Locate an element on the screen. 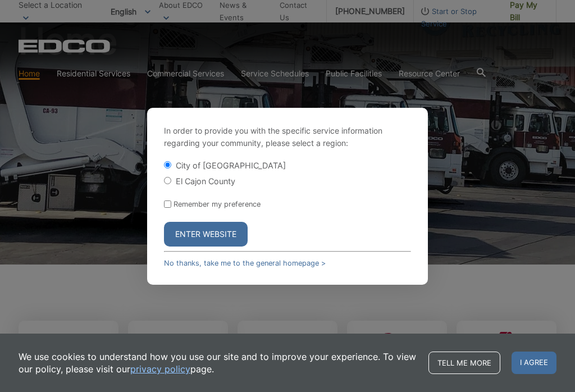 This screenshot has height=392, width=575. button: Enter Website is located at coordinates (206, 234).